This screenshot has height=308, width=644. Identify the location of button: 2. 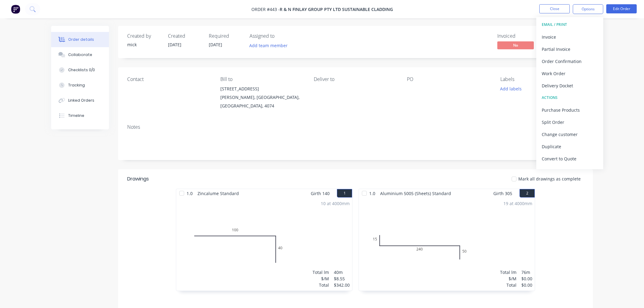
(527, 193).